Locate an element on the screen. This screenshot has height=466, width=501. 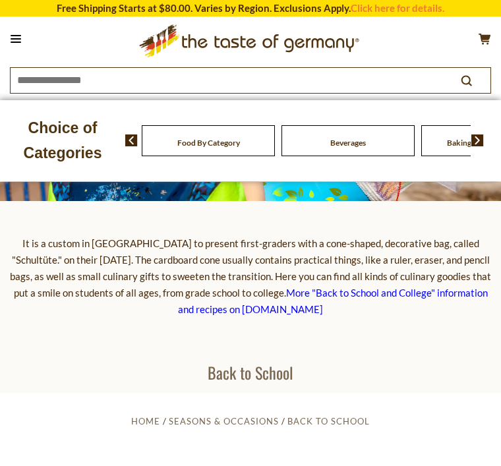
a: Beverages is located at coordinates (348, 142).